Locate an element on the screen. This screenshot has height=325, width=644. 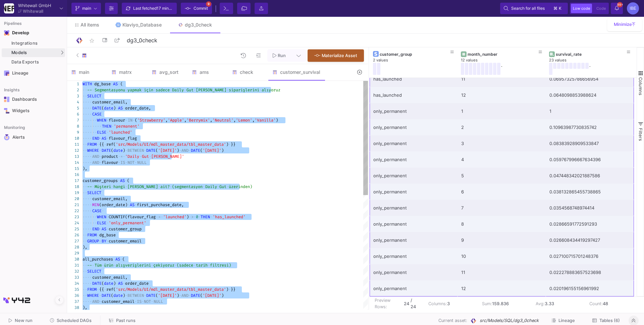
div: matrx is located at coordinates (128, 72).